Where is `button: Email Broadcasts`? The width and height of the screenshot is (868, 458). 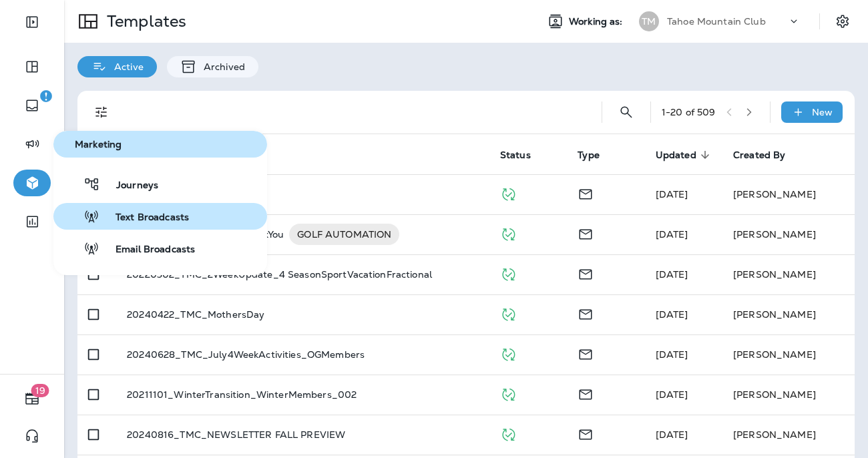 button: Email Broadcasts is located at coordinates (160, 248).